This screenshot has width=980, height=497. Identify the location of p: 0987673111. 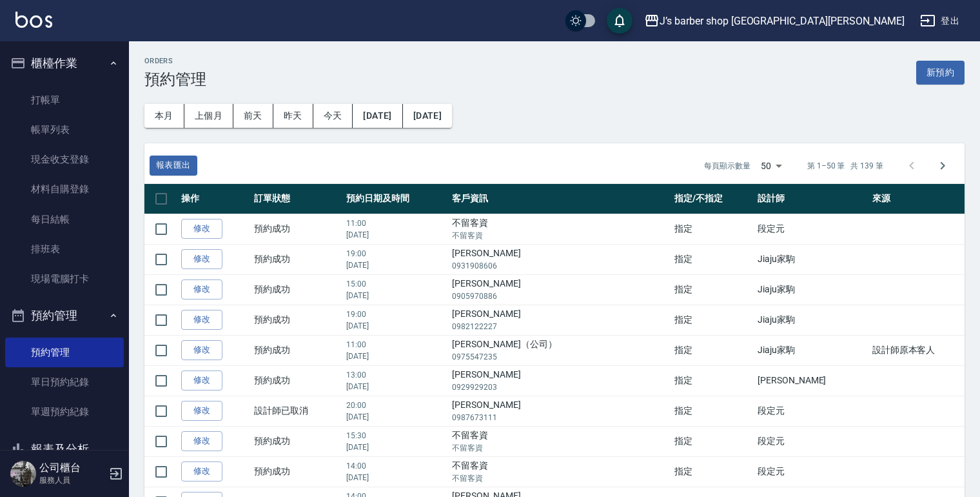
(560, 417).